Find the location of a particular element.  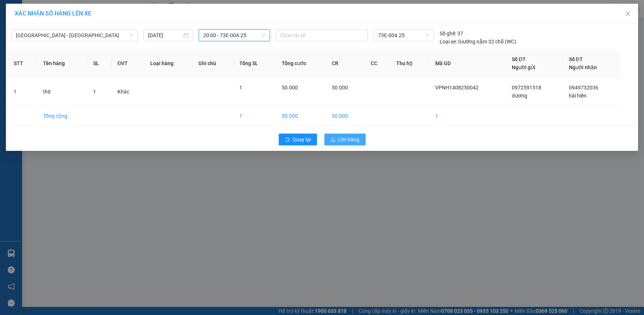

th: CC is located at coordinates (377, 63).